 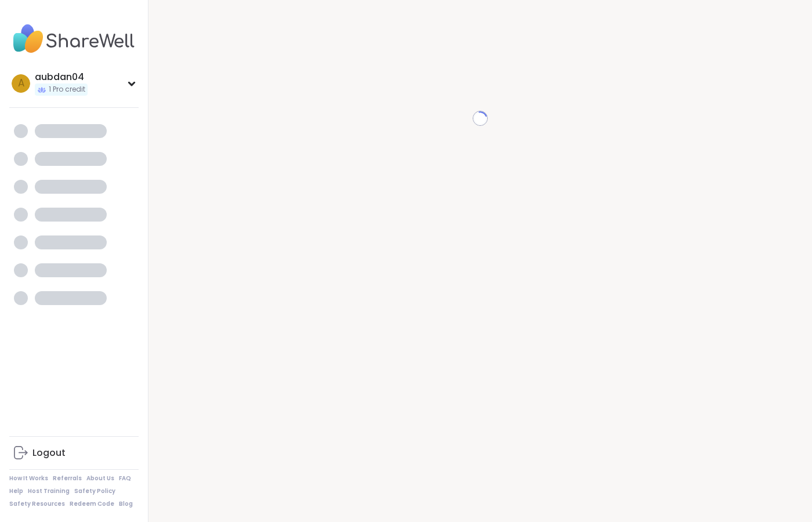 What do you see at coordinates (21, 84) in the screenshot?
I see `span: a` at bounding box center [21, 84].